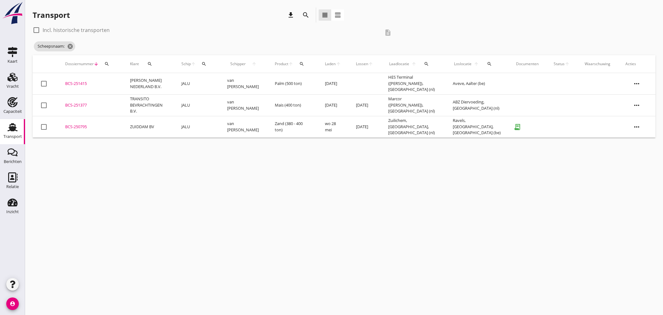 The image size is (663, 315). I want to click on span: Status, so click(559, 64).